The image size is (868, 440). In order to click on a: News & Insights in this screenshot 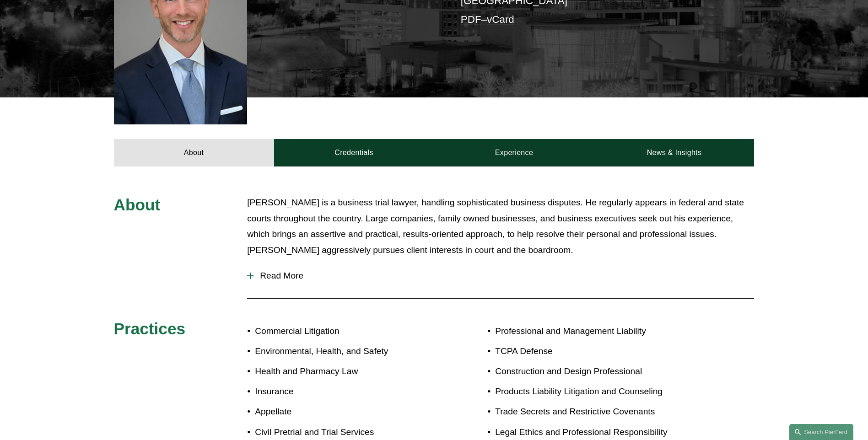, I will do `click(674, 152)`.